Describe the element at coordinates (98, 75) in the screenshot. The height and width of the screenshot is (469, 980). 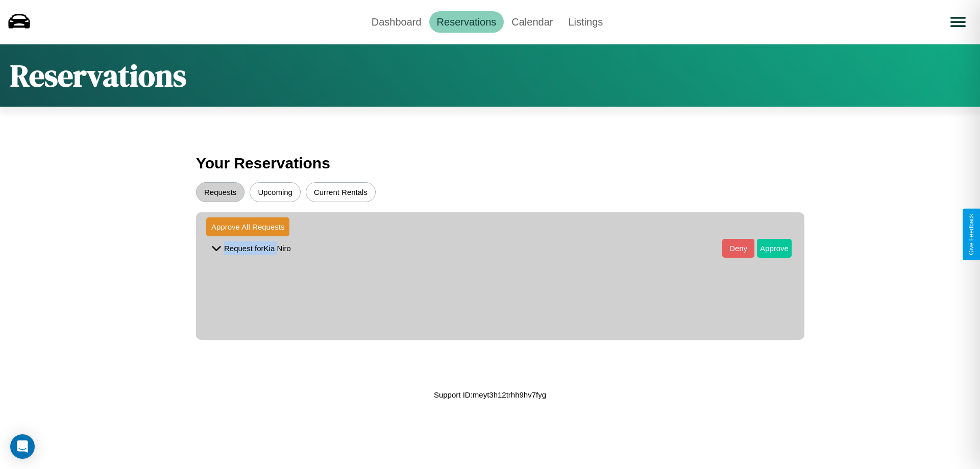
I see `h1: Reservations` at that location.